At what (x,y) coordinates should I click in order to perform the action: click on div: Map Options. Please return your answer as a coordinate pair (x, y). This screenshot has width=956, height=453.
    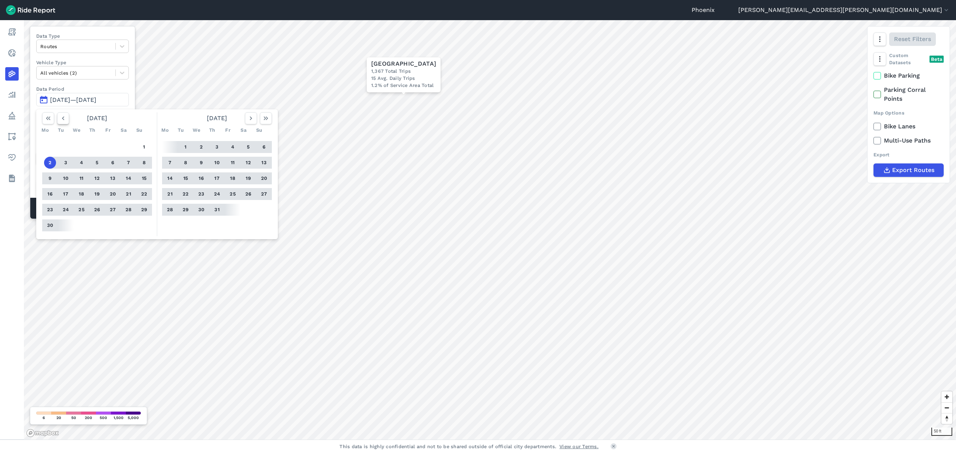
    Looking at the image, I should click on (909, 113).